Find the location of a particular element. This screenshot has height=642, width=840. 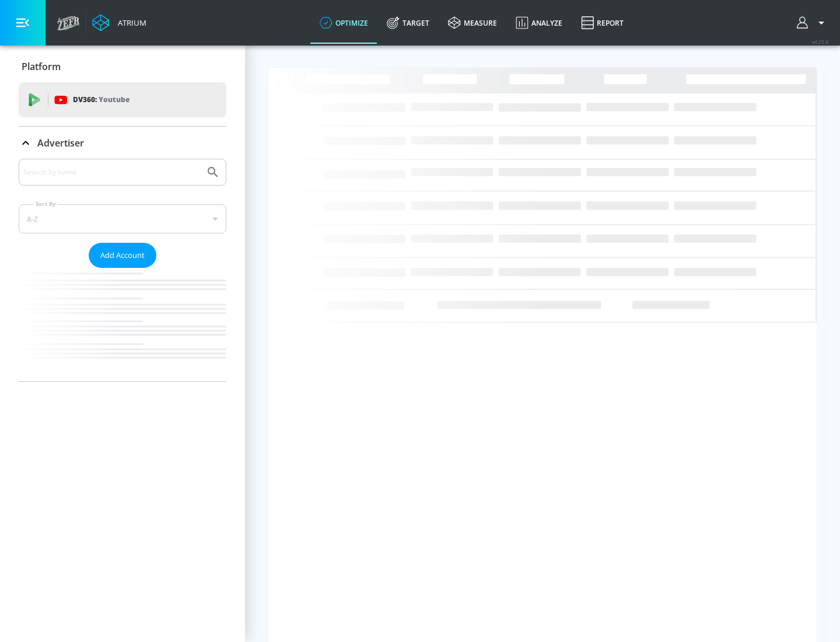

a: Atrium is located at coordinates (119, 23).